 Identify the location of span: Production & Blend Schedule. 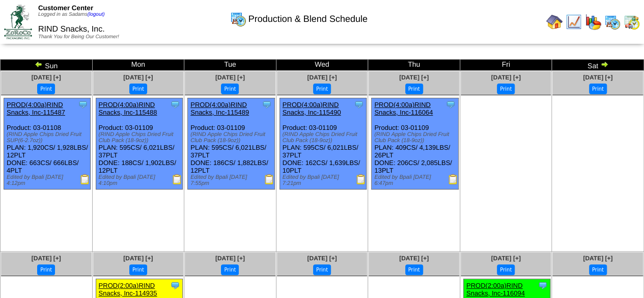
(308, 19).